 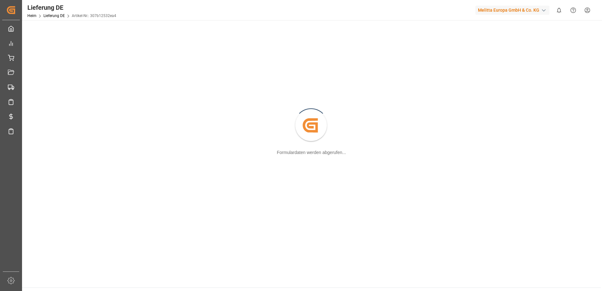 I want to click on div: Lieferung DE, so click(x=72, y=8).